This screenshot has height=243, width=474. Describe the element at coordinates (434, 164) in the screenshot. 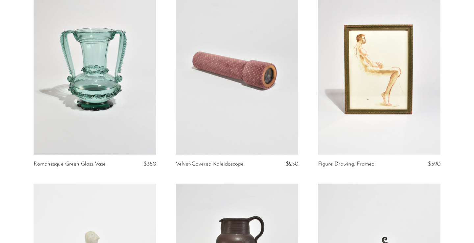

I see `span: $390` at that location.